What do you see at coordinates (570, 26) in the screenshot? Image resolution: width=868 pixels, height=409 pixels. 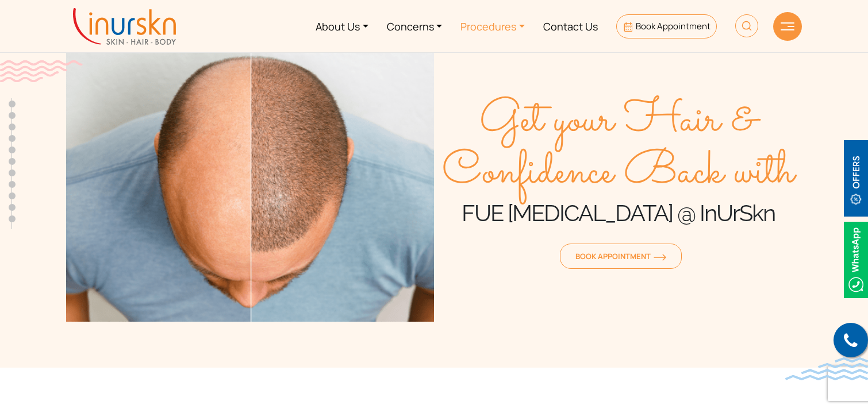 I see `a: Contact Us` at bounding box center [570, 26].